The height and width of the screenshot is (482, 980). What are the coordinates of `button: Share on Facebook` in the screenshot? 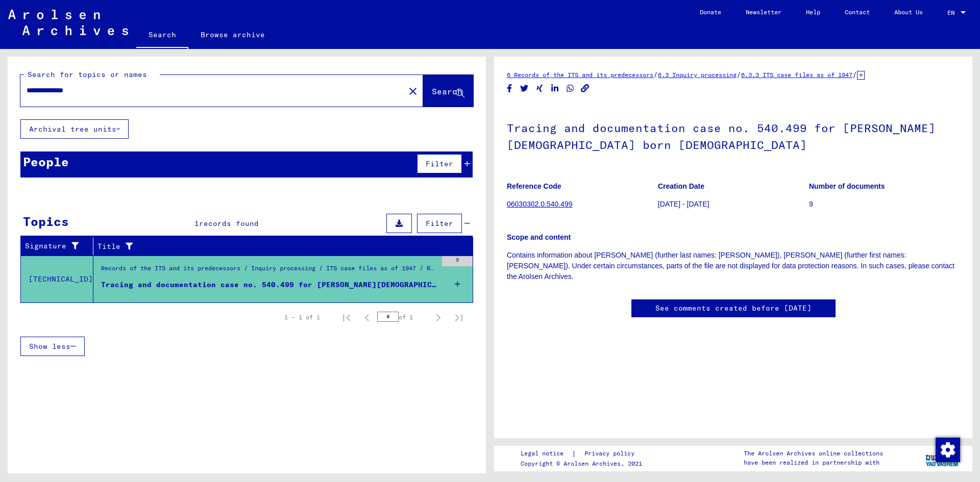 It's located at (509, 88).